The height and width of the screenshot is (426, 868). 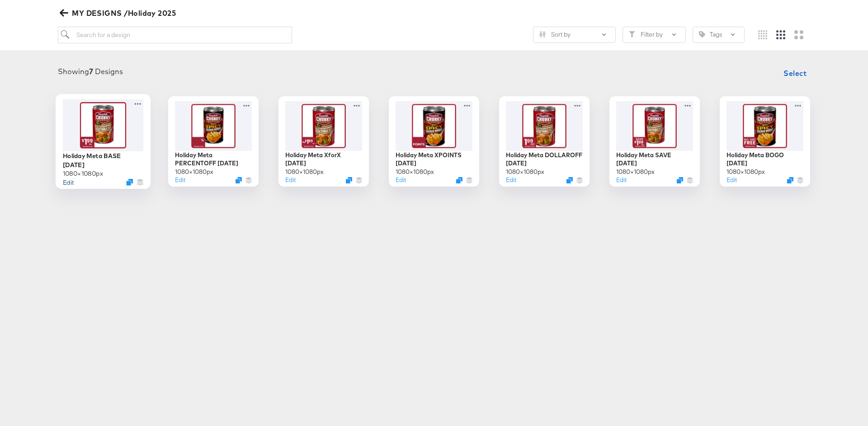 What do you see at coordinates (543, 34) in the screenshot?
I see `svg: Sliders` at bounding box center [543, 34].